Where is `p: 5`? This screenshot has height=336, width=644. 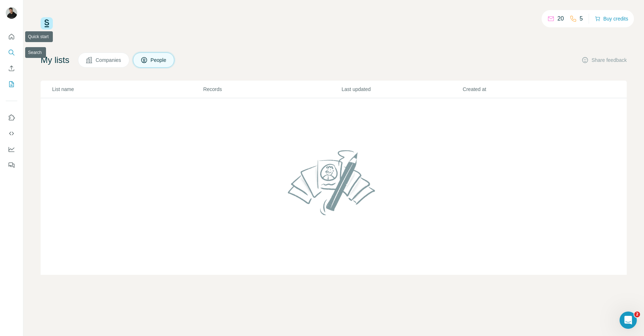
p: 5 is located at coordinates (581, 19).